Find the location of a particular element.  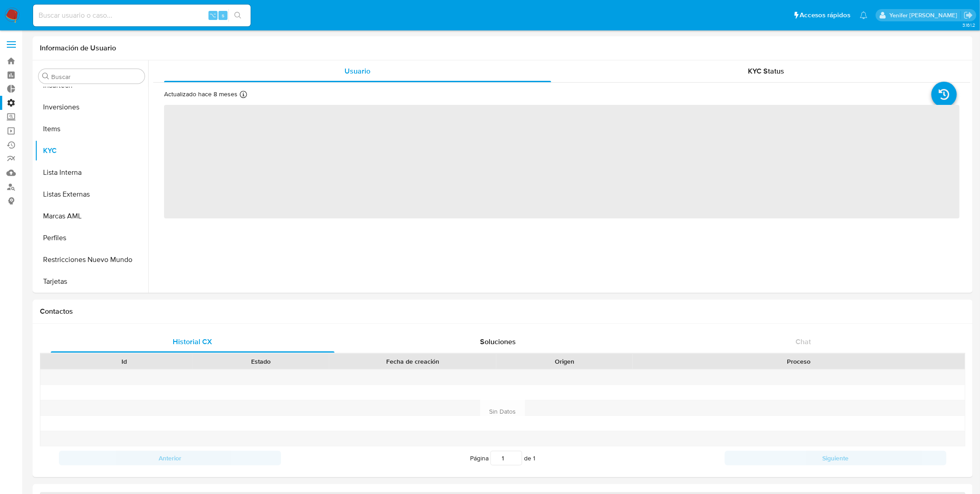

button: KYC is located at coordinates (91, 151).